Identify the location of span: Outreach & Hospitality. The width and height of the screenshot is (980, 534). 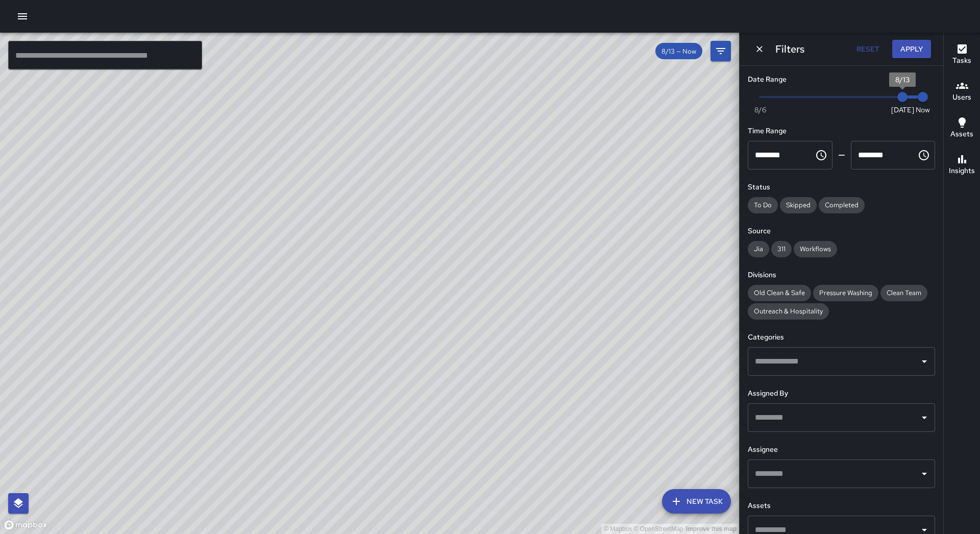
(788, 311).